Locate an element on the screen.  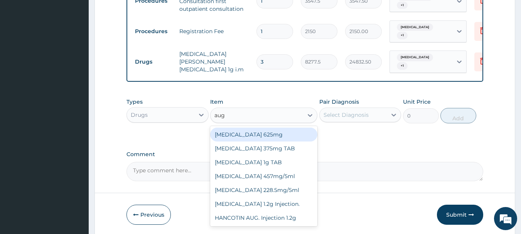
label: Item is located at coordinates (217, 102).